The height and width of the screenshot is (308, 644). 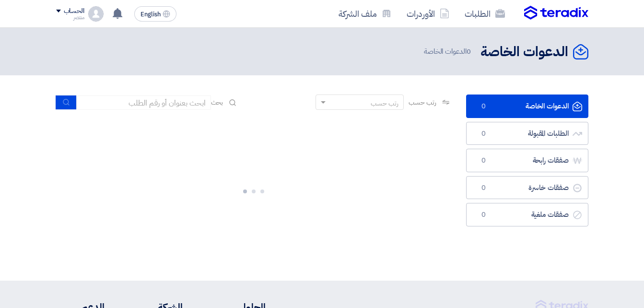 I want to click on input: ابحث بعنوان أو رقم الطلب, so click(x=144, y=102).